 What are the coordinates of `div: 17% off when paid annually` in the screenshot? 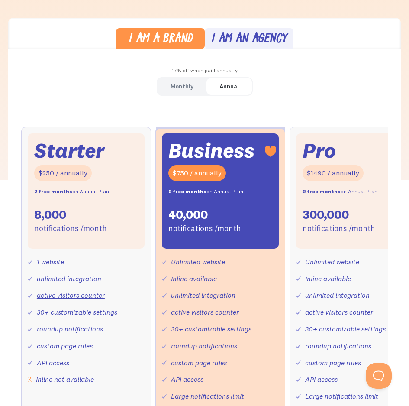 It's located at (204, 71).